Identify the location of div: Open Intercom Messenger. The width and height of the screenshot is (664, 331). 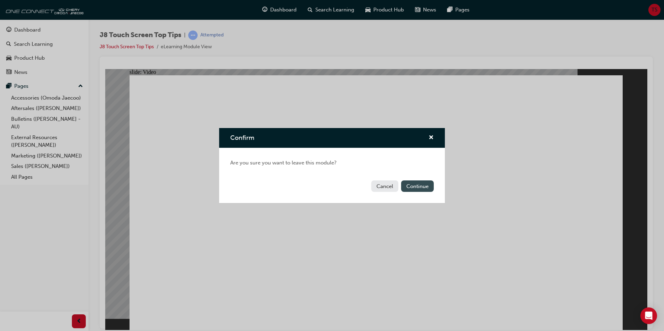
(648, 316).